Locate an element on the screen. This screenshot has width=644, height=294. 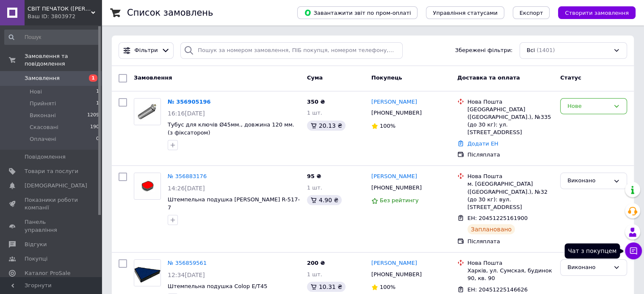
span: Тубус для ключів Ø45мм., довжина 120 мм. (з фіксатором) is located at coordinates (231, 129).